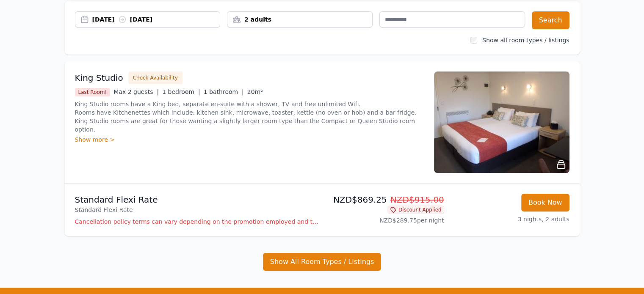 The width and height of the screenshot is (644, 294). I want to click on span: Max 2 guests |, so click(136, 92).